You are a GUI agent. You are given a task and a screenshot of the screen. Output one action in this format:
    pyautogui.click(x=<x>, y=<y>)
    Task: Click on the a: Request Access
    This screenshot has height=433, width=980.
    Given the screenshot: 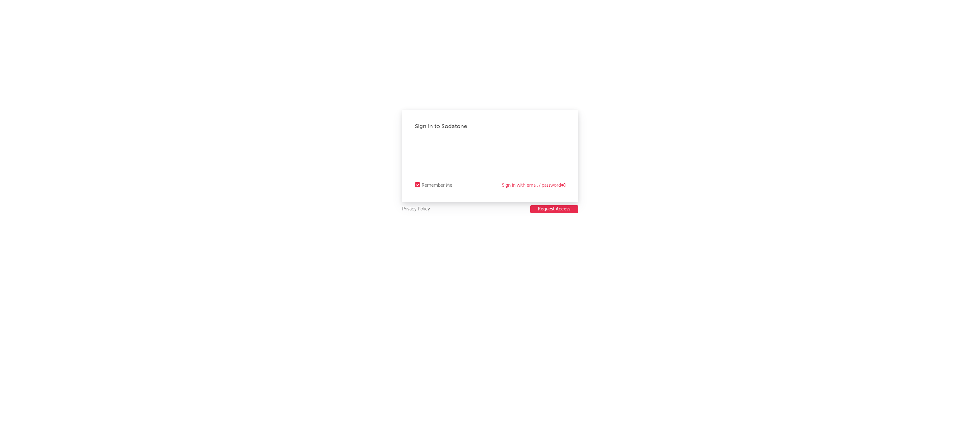 What is the action you would take?
    pyautogui.click(x=554, y=209)
    